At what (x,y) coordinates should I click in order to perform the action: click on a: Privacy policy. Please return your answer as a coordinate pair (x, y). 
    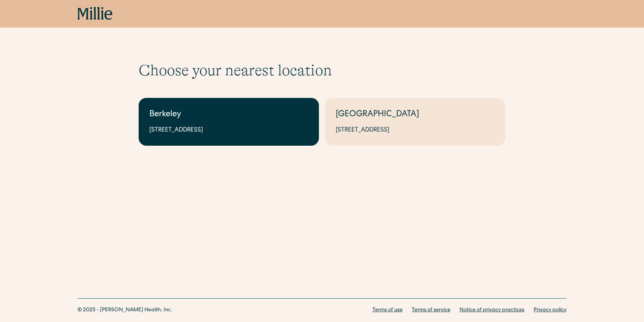
    Looking at the image, I should click on (550, 310).